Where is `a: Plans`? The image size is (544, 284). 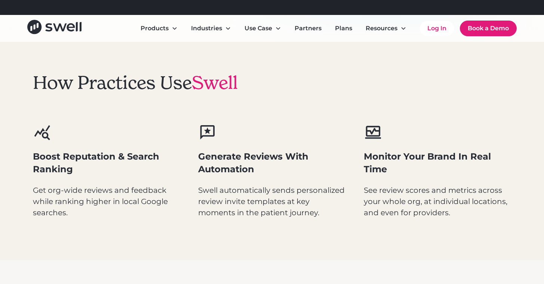 a: Plans is located at coordinates (344, 28).